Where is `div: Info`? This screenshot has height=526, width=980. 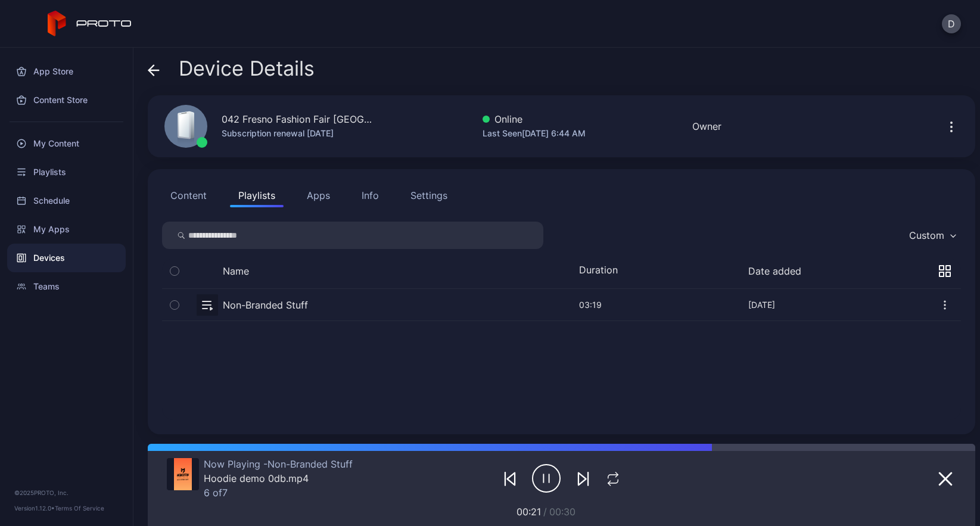
div: Info is located at coordinates (371, 195).